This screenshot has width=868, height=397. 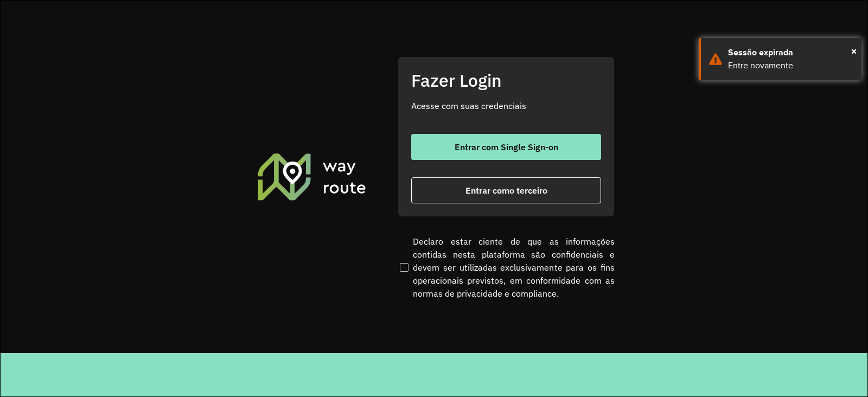 I want to click on p: Acesse com suas credenciais, so click(x=506, y=106).